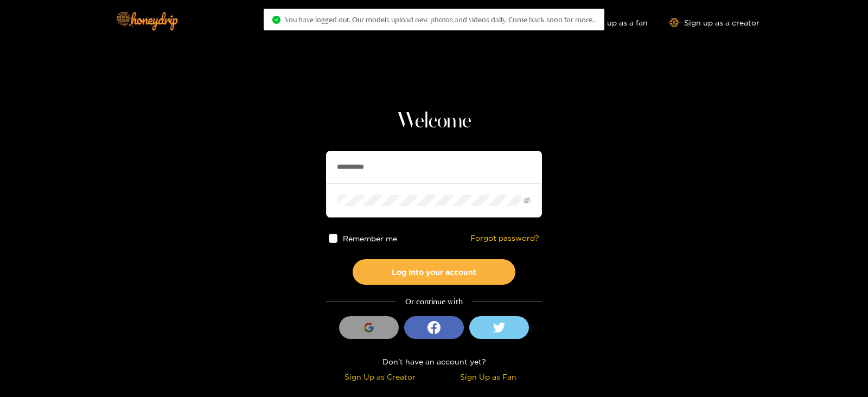 This screenshot has width=868, height=397. I want to click on a: Sign up as a fan, so click(610, 22).